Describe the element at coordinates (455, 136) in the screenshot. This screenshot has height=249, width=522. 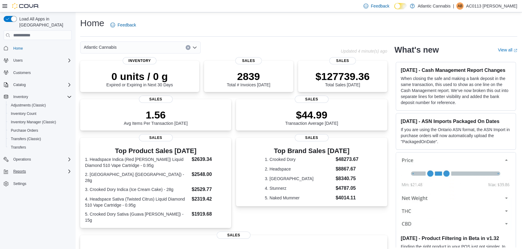
I see `p: If you are using the Ontario ASN format, the ASN Import in purchase orders will now automatically...` at that location.